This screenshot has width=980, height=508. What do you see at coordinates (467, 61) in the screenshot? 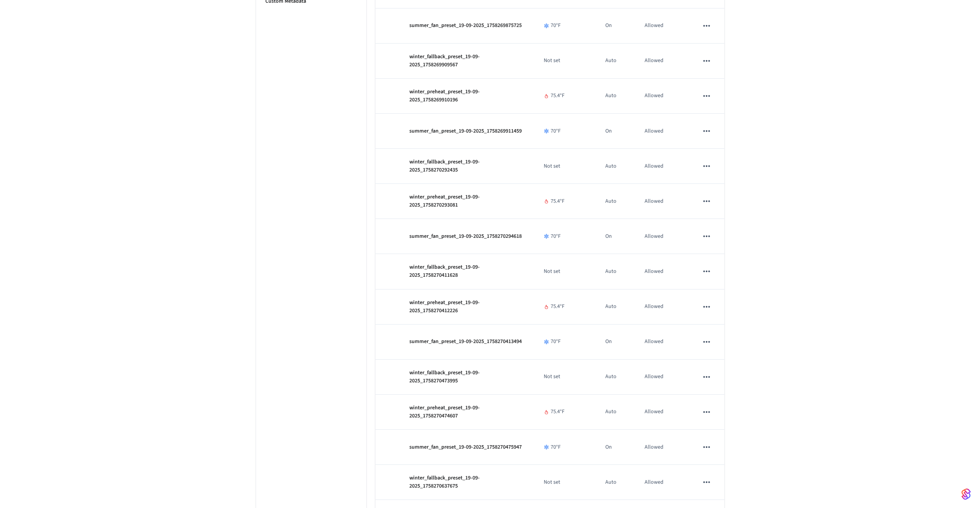
I see `p: winter_fallback_preset_19-09-2025_1758269909567` at bounding box center [467, 61].